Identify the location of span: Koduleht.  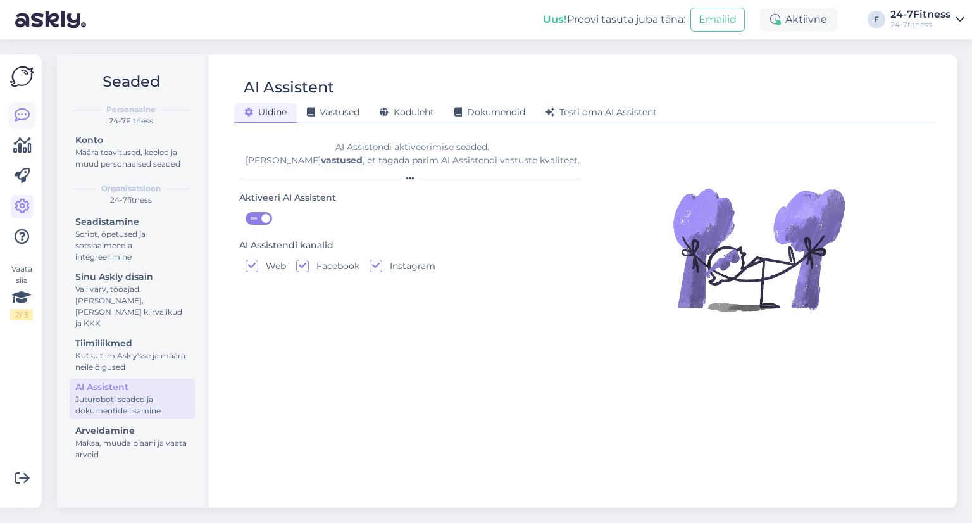
(407, 112).